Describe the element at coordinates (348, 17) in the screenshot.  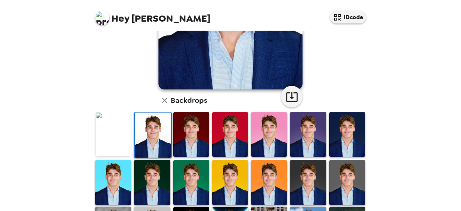
I see `button: IDcode` at that location.